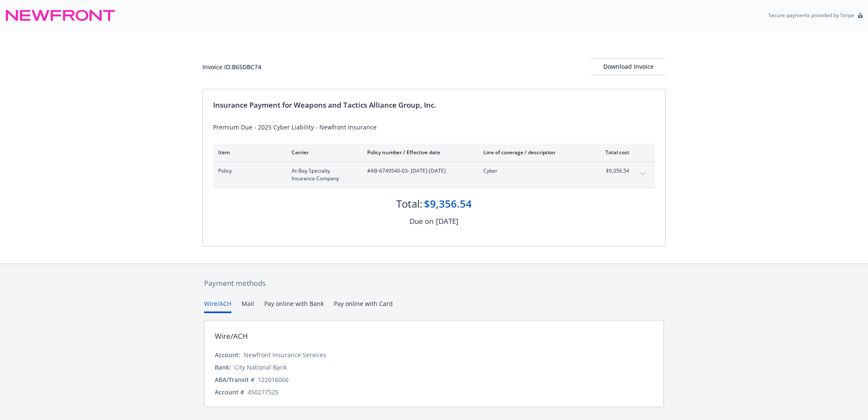  Describe the element at coordinates (628, 67) in the screenshot. I see `button: Download Invoice` at that location.